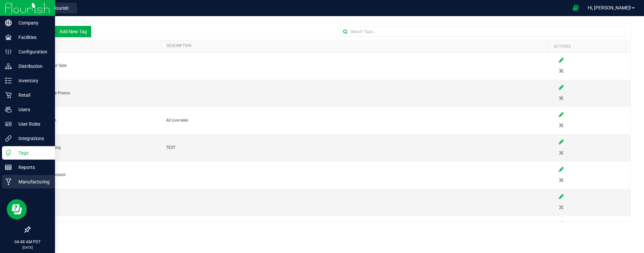 This screenshot has height=253, width=644. What do you see at coordinates (8, 23) in the screenshot?
I see `inline-svg: Company` at bounding box center [8, 23].